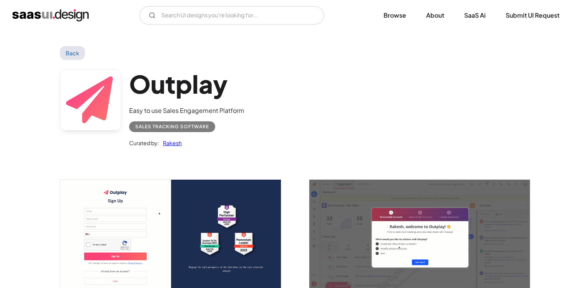 Image resolution: width=581 pixels, height=288 pixels. What do you see at coordinates (187, 84) in the screenshot?
I see `h1: Outplay` at bounding box center [187, 84].